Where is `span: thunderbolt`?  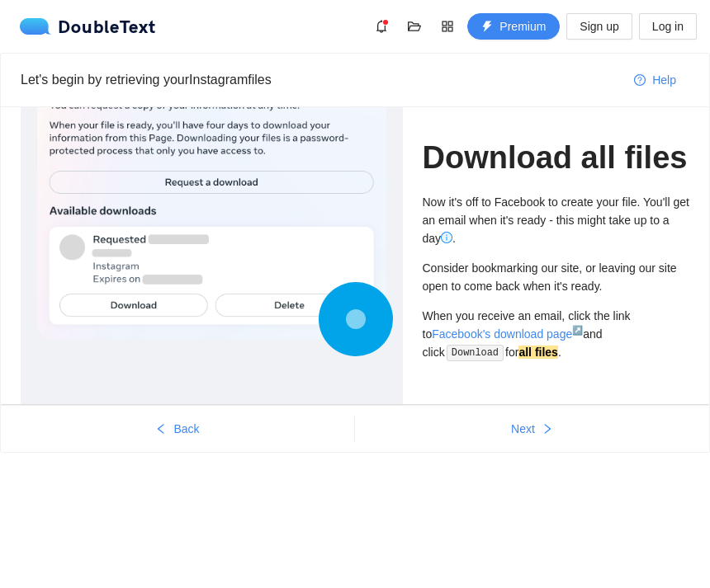 span: thunderbolt is located at coordinates (487, 27).